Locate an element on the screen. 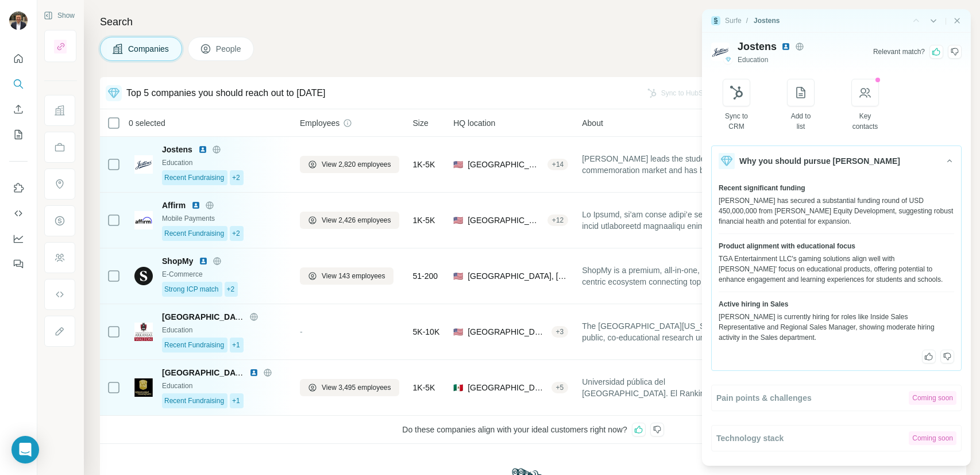 The height and width of the screenshot is (475, 980). span: Lo Ipsumd, si’am conse adipi’e seddoeiusm te incid utlaboreetd magnaaliqu enimadmini ve qui nostr... is located at coordinates (667, 220).